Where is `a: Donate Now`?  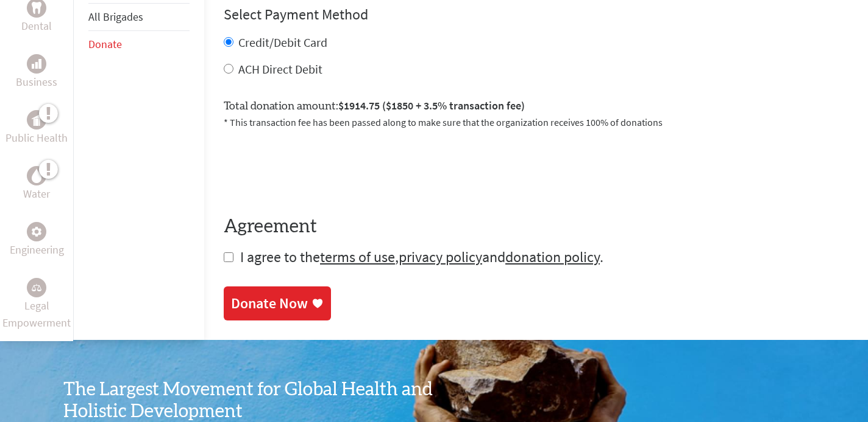
a: Donate Now is located at coordinates (277, 303).